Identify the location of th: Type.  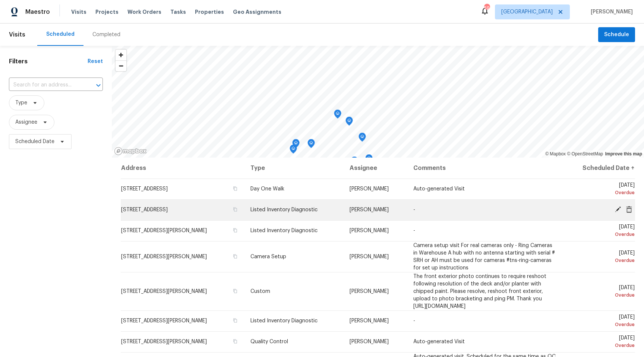
(294, 168).